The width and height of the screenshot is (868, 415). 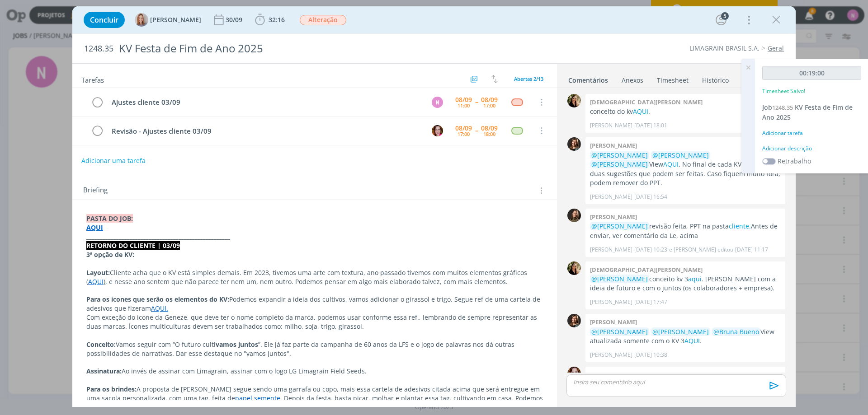 What do you see at coordinates (438, 130) in the screenshot?
I see `img: B` at bounding box center [438, 130].